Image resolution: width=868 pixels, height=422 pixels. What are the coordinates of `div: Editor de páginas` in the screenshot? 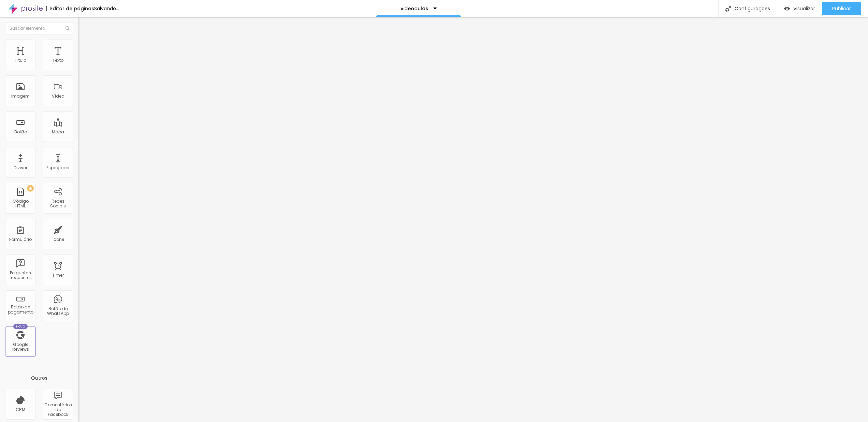 It's located at (70, 9).